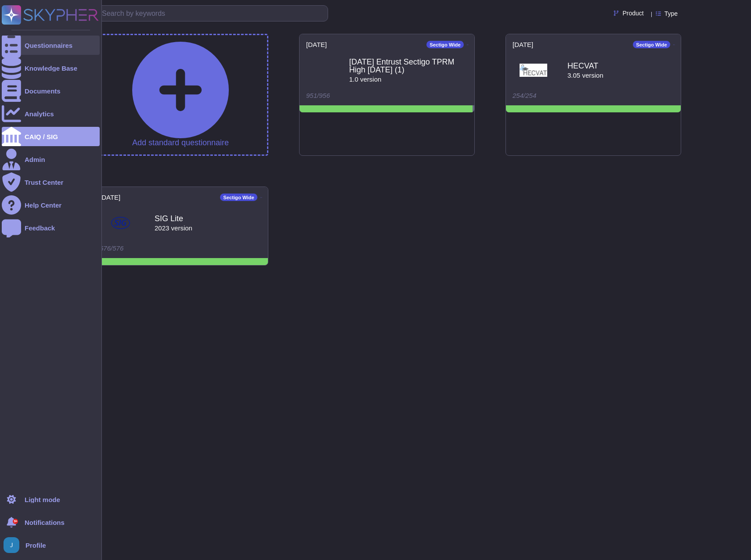  What do you see at coordinates (51, 228) in the screenshot?
I see `a: Feedback` at bounding box center [51, 228].